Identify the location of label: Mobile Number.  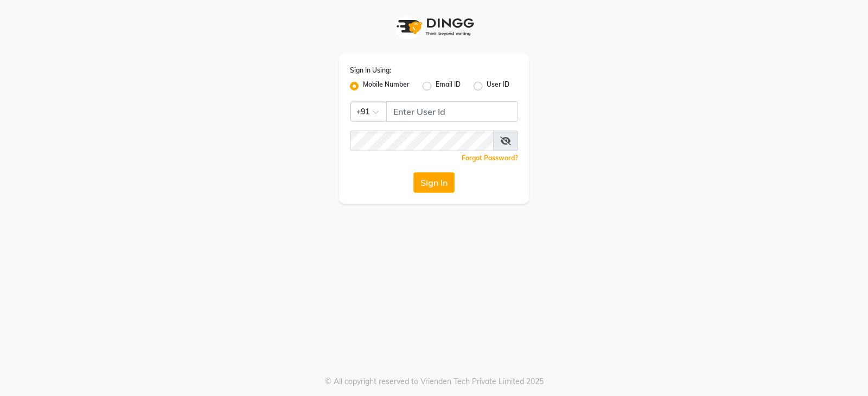
(386, 86).